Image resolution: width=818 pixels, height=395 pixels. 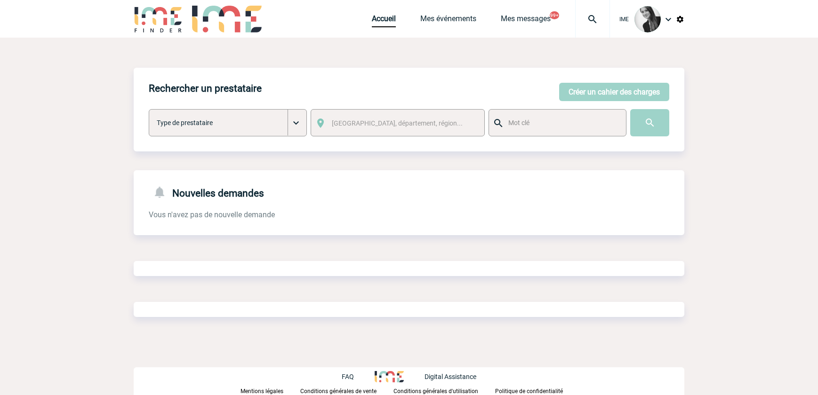 What do you see at coordinates (338, 391) in the screenshot?
I see `p: Conditions générales de vente` at bounding box center [338, 391].